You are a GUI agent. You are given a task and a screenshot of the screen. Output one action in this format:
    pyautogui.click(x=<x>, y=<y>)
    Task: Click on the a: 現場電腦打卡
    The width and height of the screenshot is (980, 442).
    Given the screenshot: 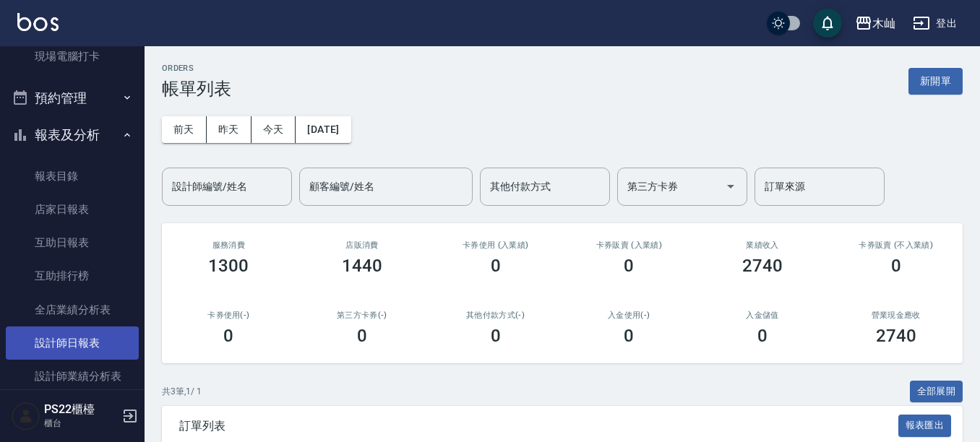 What is the action you would take?
    pyautogui.click(x=72, y=56)
    